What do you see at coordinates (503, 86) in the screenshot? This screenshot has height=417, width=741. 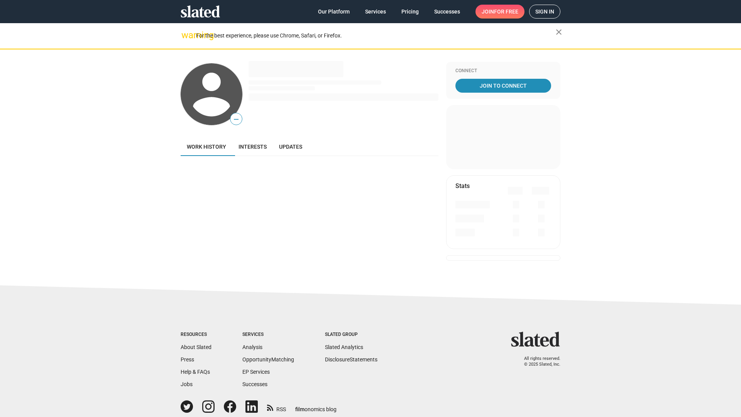 I see `span: Join To Connect` at bounding box center [503, 86].